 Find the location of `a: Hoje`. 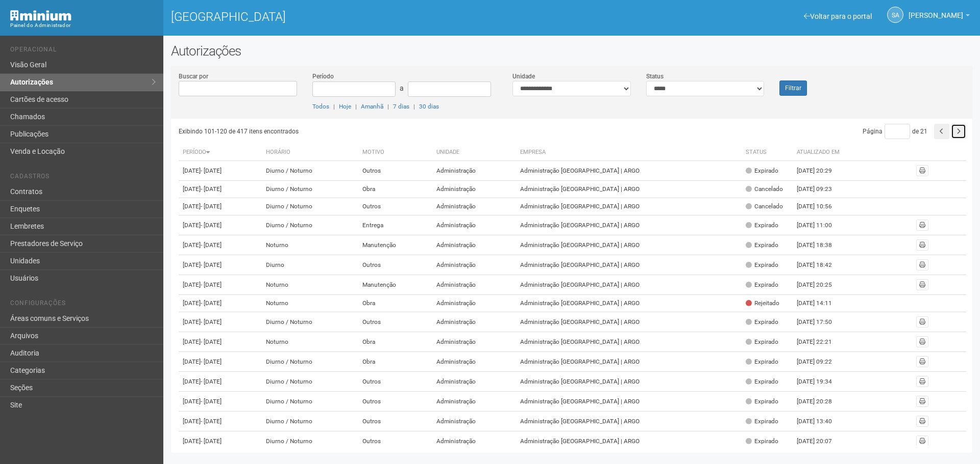

a: Hoje is located at coordinates (345, 107).